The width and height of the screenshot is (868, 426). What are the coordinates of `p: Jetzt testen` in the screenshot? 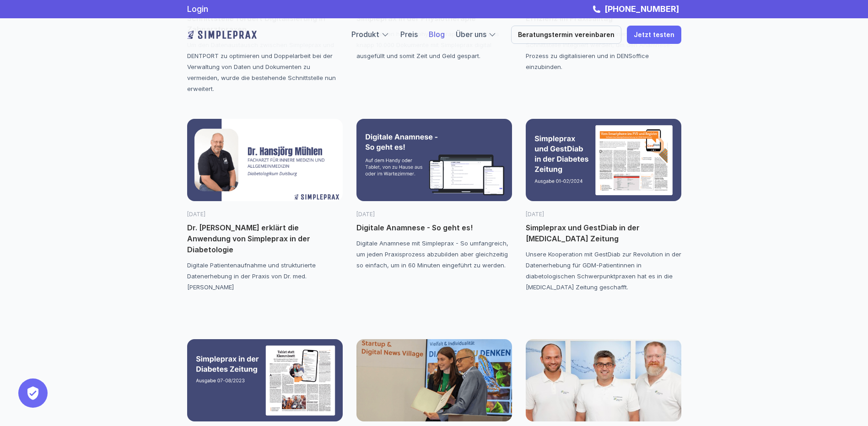 It's located at (654, 35).